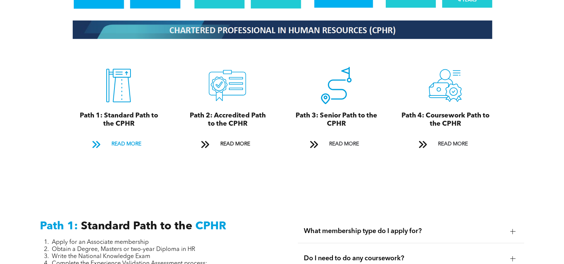 This screenshot has width=564, height=264. I want to click on span: Path 2: Accredited Path to the CPHR, so click(227, 120).